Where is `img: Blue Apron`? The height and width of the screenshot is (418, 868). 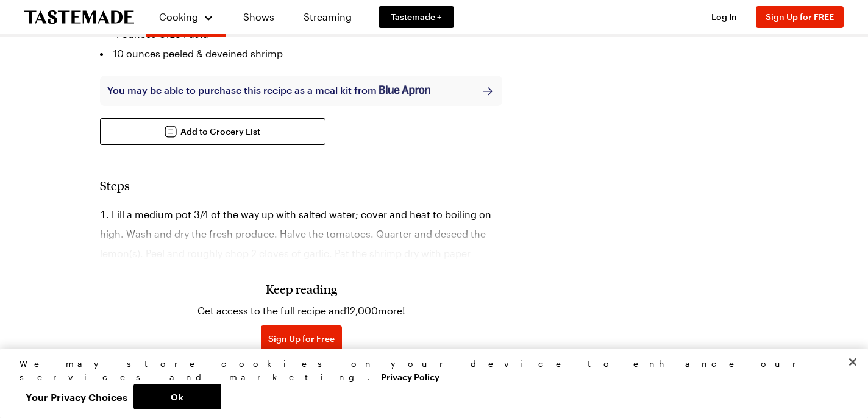
img: Blue Apron is located at coordinates (405, 91).